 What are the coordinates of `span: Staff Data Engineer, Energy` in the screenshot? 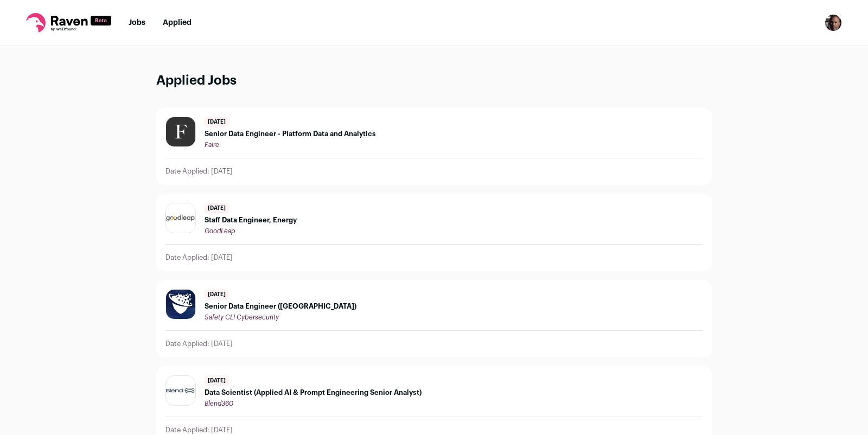 It's located at (250, 220).